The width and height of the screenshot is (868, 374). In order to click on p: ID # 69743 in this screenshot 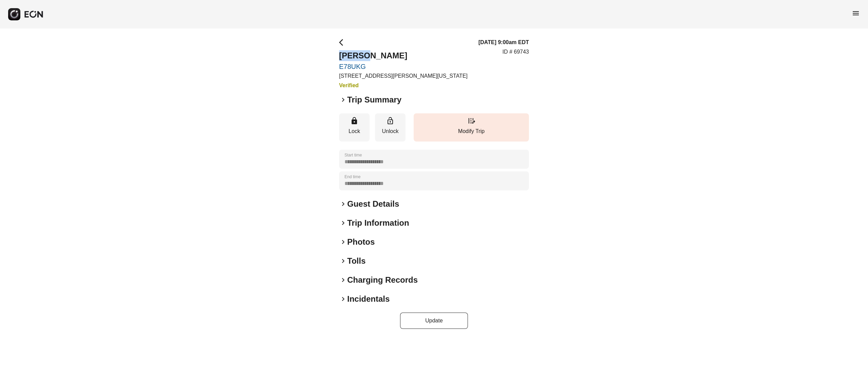, I will do `click(516, 52)`.